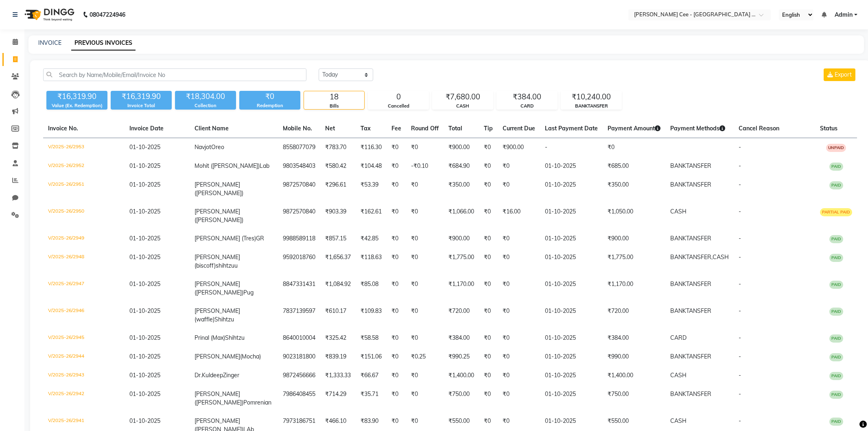 The image size is (868, 431). I want to click on td: ₹58.58, so click(371, 338).